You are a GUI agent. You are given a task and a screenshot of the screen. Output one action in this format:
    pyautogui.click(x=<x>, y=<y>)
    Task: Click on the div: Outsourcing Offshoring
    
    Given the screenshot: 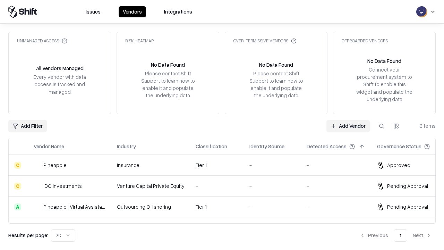 What is the action you would take?
    pyautogui.click(x=150, y=206)
    